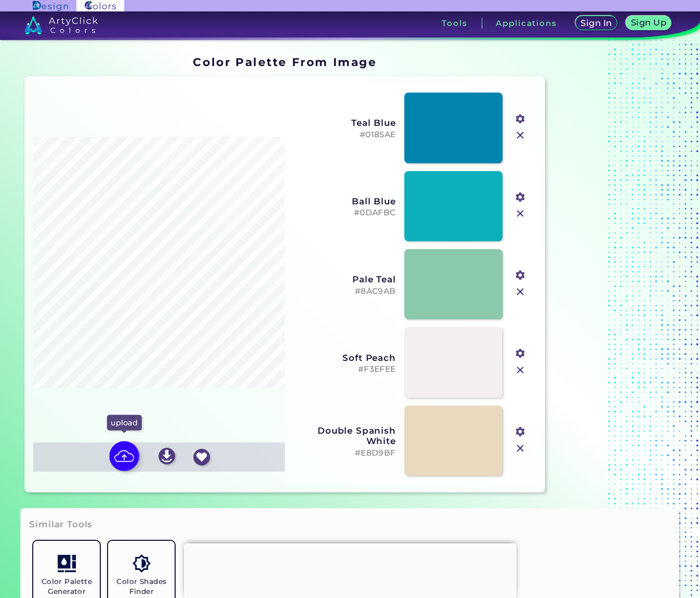 Image resolution: width=700 pixels, height=598 pixels. I want to click on img: icon_download_white.svg, so click(167, 456).